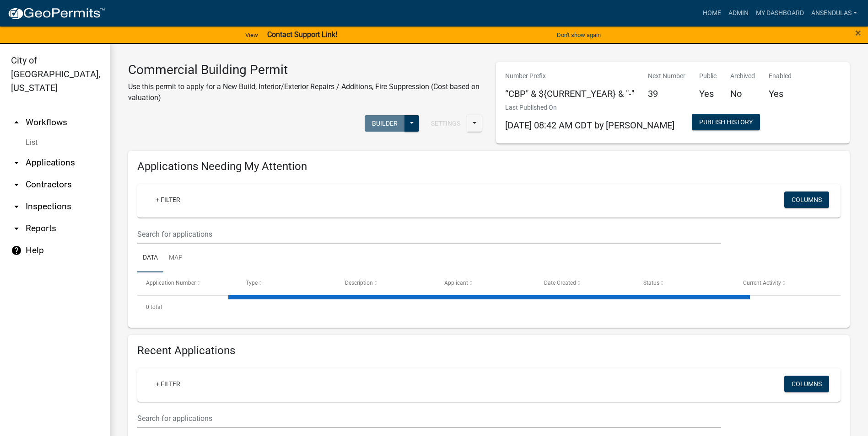 This screenshot has width=868, height=436. Describe the element at coordinates (743, 94) in the screenshot. I see `h5: No` at that location.